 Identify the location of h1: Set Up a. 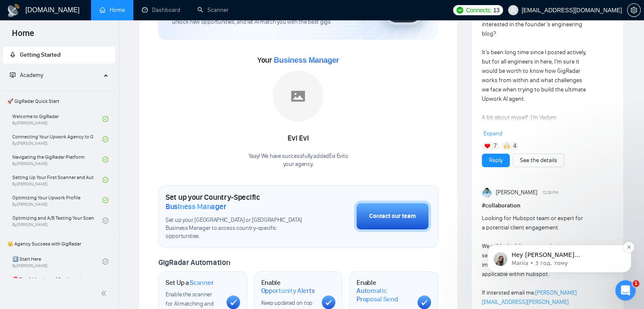
(190, 283).